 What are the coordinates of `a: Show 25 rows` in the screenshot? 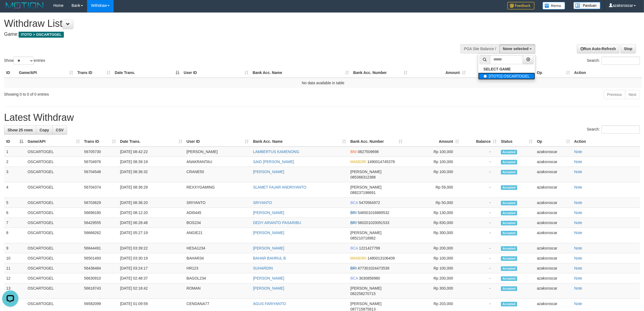 It's located at (20, 130).